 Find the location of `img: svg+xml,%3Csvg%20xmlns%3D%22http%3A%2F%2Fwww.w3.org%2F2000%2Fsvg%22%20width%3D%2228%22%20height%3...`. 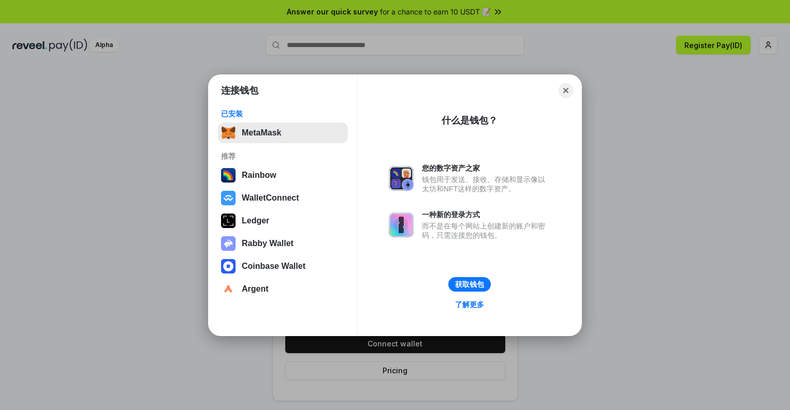

img: svg+xml,%3Csvg%20xmlns%3D%22http%3A%2F%2Fwww.w3.org%2F2000%2Fsvg%22%20width%3D%2228%22%20height%3... is located at coordinates (228, 221).